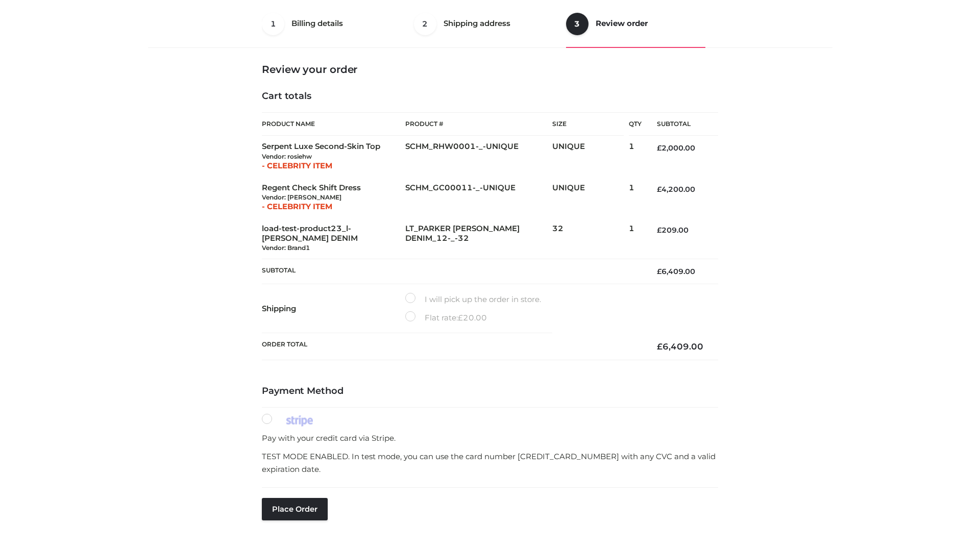 The width and height of the screenshot is (980, 551). Describe the element at coordinates (490, 96) in the screenshot. I see `h4: Cart totals` at that location.